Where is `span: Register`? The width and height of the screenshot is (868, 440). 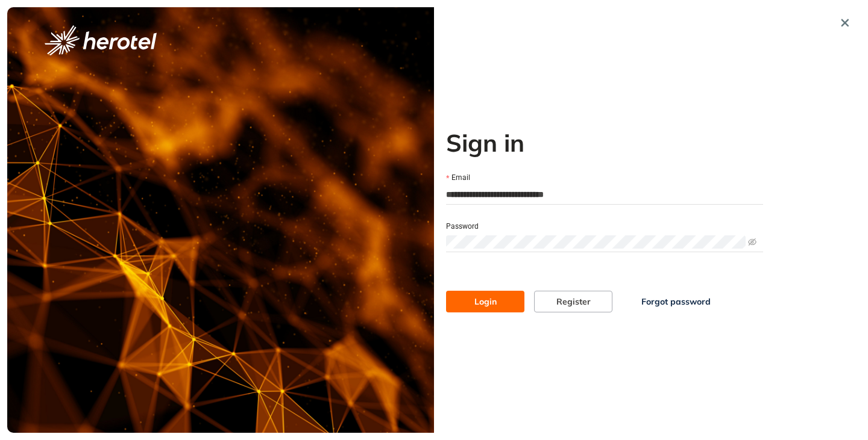
span: Register is located at coordinates (573, 302).